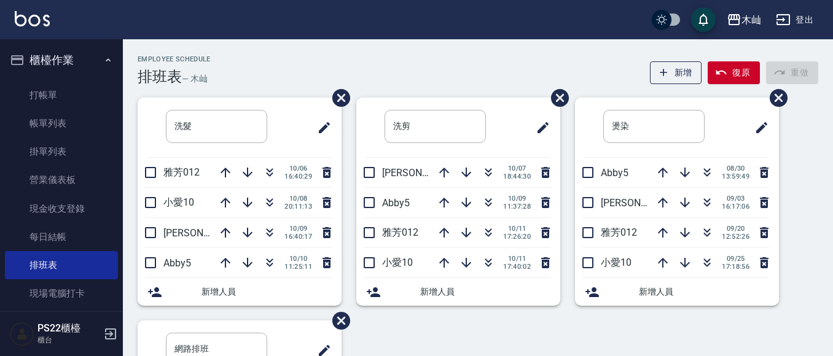  I want to click on button: 櫃檯作業, so click(61, 60).